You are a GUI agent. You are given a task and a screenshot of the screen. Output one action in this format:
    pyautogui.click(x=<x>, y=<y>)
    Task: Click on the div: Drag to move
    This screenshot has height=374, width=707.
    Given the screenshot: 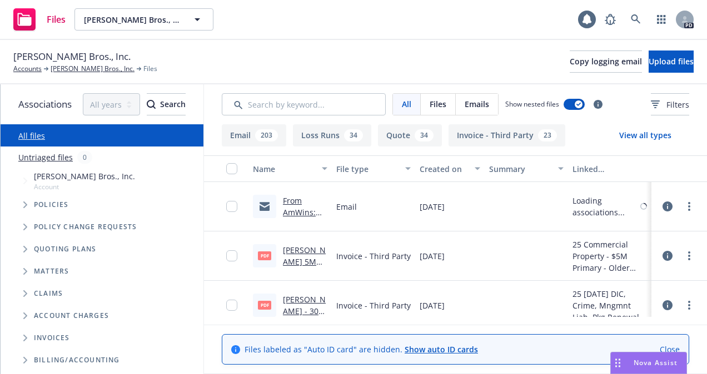 What is the action you would take?
    pyautogui.click(x=617, y=363)
    